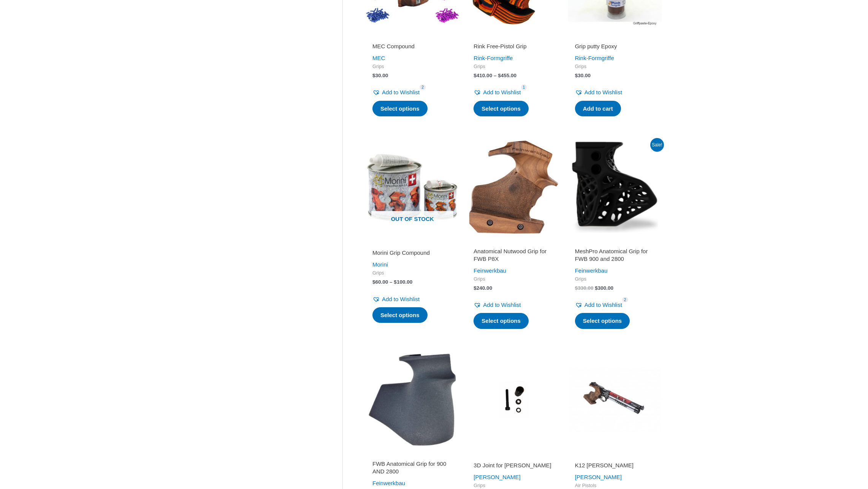 The width and height of the screenshot is (868, 489). What do you see at coordinates (412, 399) in the screenshot?
I see `img: FWB Anatomical Grip for 800X` at bounding box center [412, 399].